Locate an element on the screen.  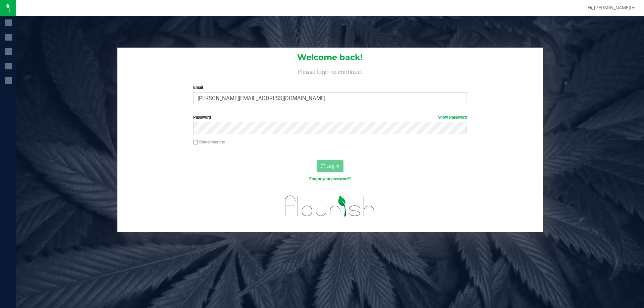
a: Show Password is located at coordinates (453, 117).